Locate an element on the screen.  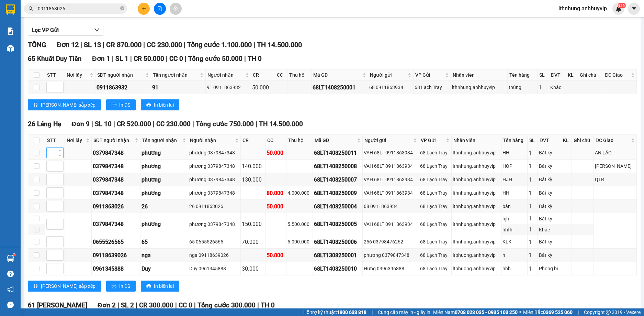
div: 0655526565 is located at coordinates (116, 242).